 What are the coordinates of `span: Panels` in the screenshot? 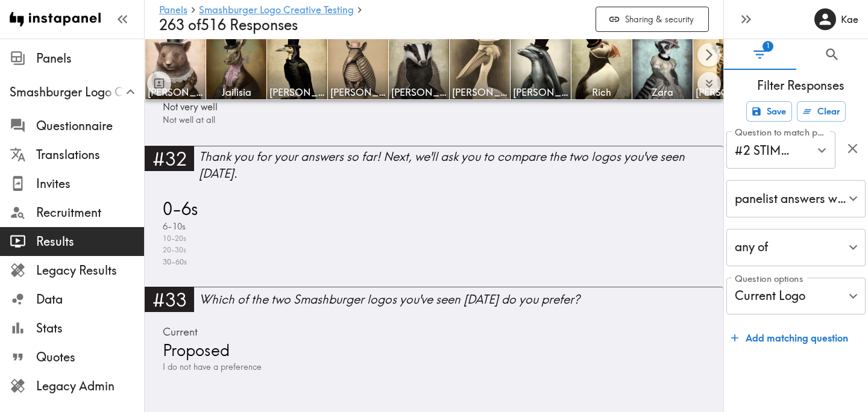 It's located at (90, 59).